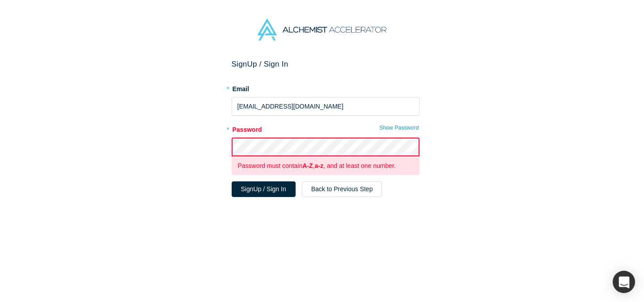 This screenshot has height=302, width=644. What do you see at coordinates (342, 189) in the screenshot?
I see `button: Back to Previous Step` at bounding box center [342, 189].